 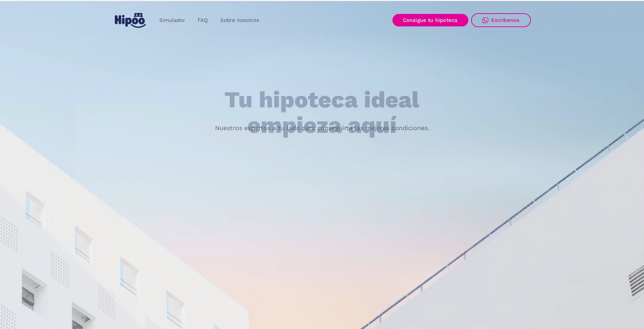 What do you see at coordinates (431, 20) in the screenshot?
I see `a: Consigue tu hipoteca` at bounding box center [431, 20].